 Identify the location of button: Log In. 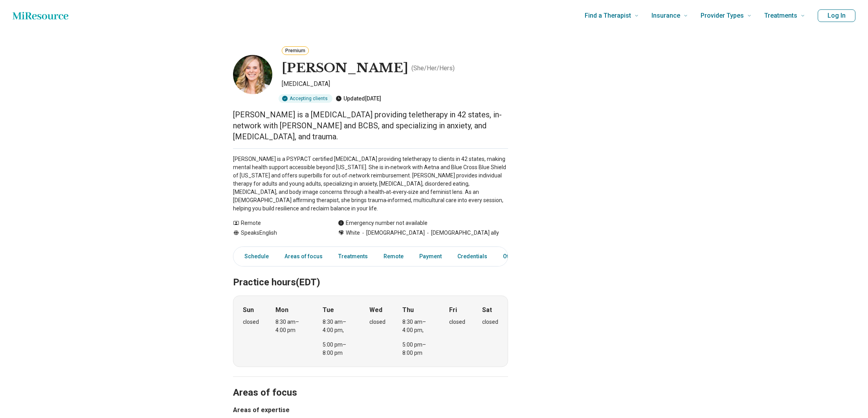
(837, 16).